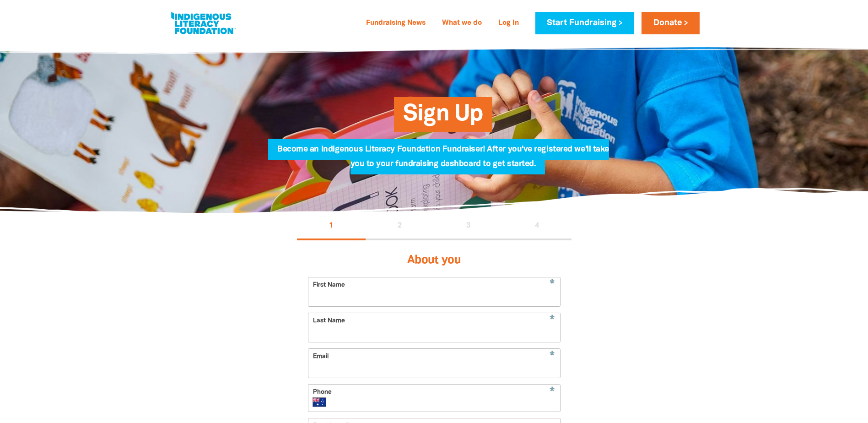 The image size is (868, 423). What do you see at coordinates (552, 392) in the screenshot?
I see `i: Required` at bounding box center [552, 392].